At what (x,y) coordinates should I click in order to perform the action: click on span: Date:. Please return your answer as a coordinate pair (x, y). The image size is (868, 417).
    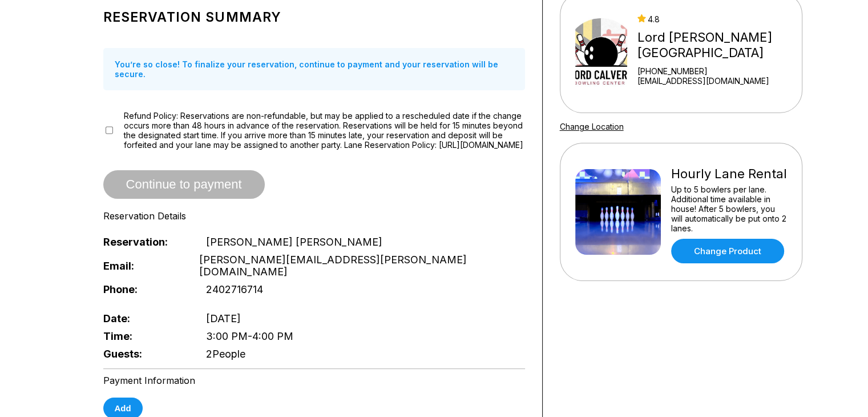
    Looking at the image, I should click on (146, 318).